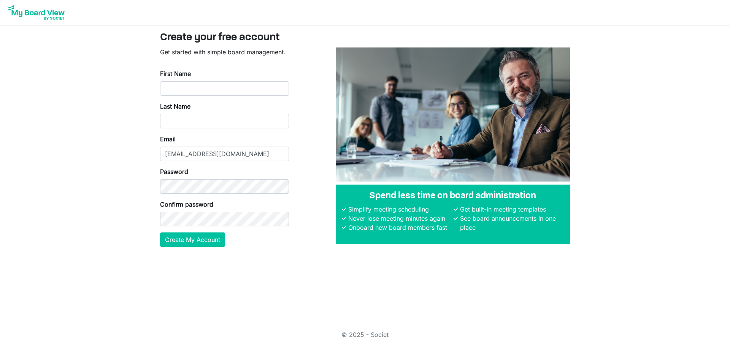 This screenshot has width=730, height=346. What do you see at coordinates (453, 196) in the screenshot?
I see `h4: Spend less time on board administration` at bounding box center [453, 196].